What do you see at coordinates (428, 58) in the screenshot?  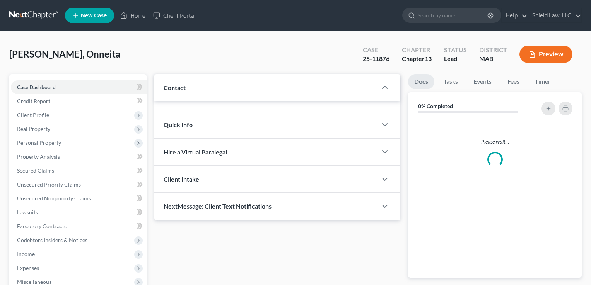 I see `span: 13` at bounding box center [428, 58].